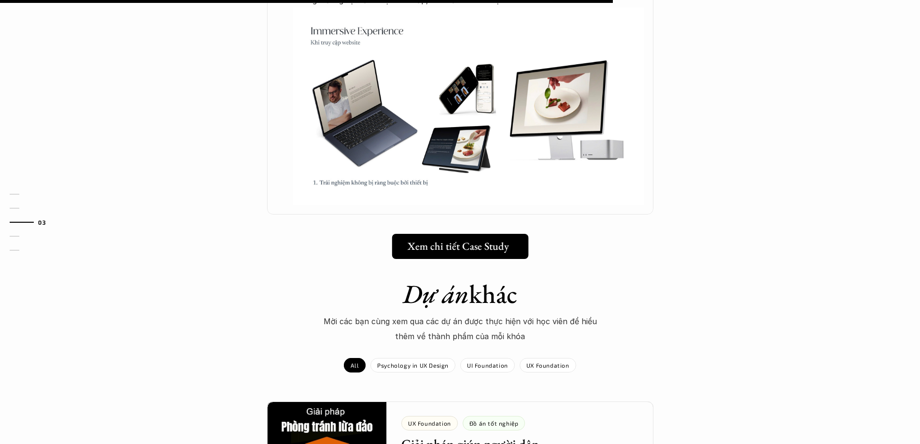 The image size is (920, 444). Describe the element at coordinates (42, 222) in the screenshot. I see `strong: 03` at that location.